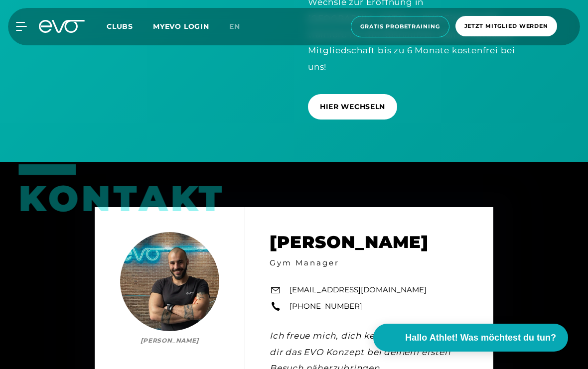  I want to click on a: Jetzt Mitglied werden, so click(506, 26).